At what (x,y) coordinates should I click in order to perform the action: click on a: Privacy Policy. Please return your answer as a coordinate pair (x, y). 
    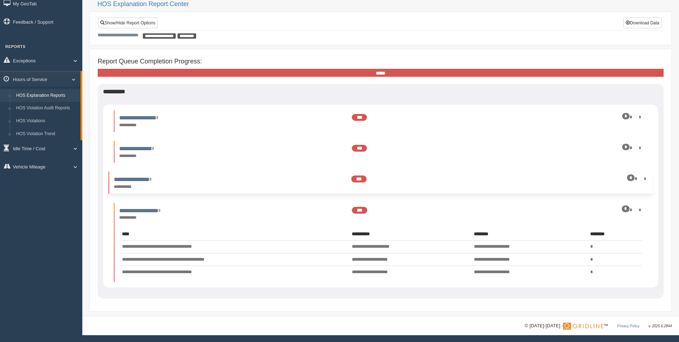
    Looking at the image, I should click on (628, 326).